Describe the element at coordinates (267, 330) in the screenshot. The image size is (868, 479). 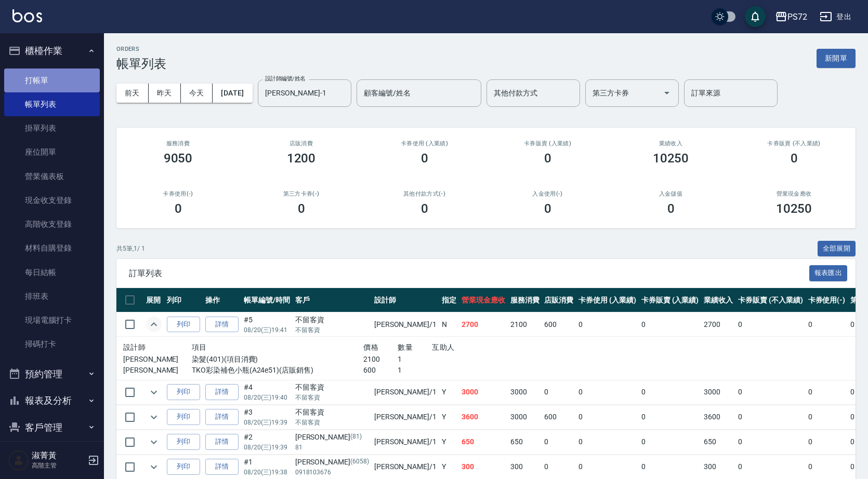
I see `p: 08/20 (三) 19:41` at that location.